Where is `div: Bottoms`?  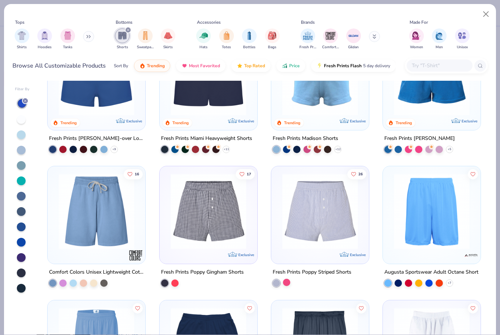
div: Bottoms is located at coordinates (124, 22).